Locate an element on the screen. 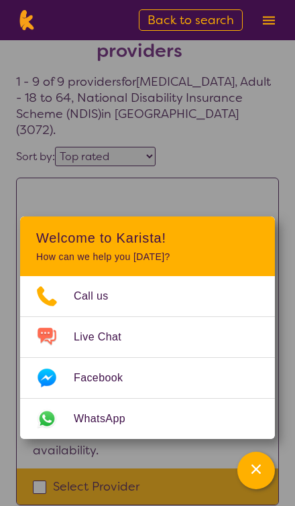 Image resolution: width=295 pixels, height=506 pixels. img: t1bslo80pcylnzwjhndq.png is located at coordinates (60, 221).